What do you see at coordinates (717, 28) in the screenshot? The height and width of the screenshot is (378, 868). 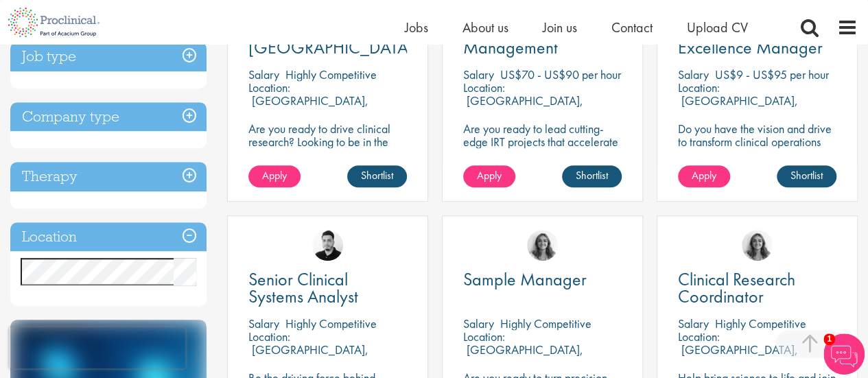 I see `span: Upload CV` at bounding box center [717, 28].